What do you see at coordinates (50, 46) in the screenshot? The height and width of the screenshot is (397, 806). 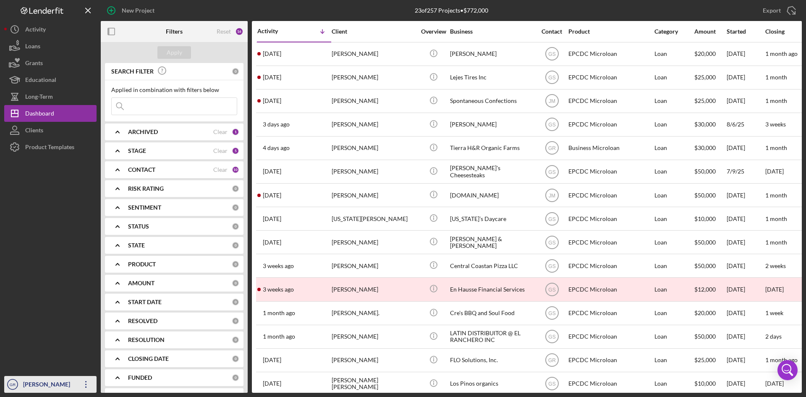 I see `a: Loans` at bounding box center [50, 46].